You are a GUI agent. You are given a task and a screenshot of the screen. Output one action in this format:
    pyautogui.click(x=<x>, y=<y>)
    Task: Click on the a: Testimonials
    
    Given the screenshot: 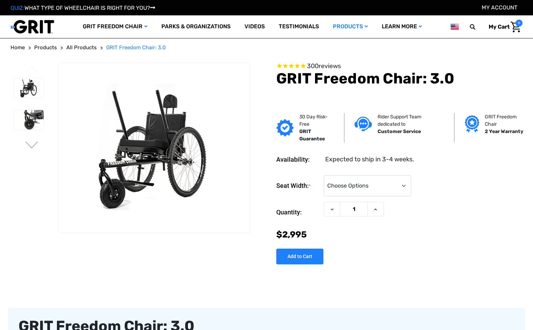 What is the action you would take?
    pyautogui.click(x=299, y=27)
    